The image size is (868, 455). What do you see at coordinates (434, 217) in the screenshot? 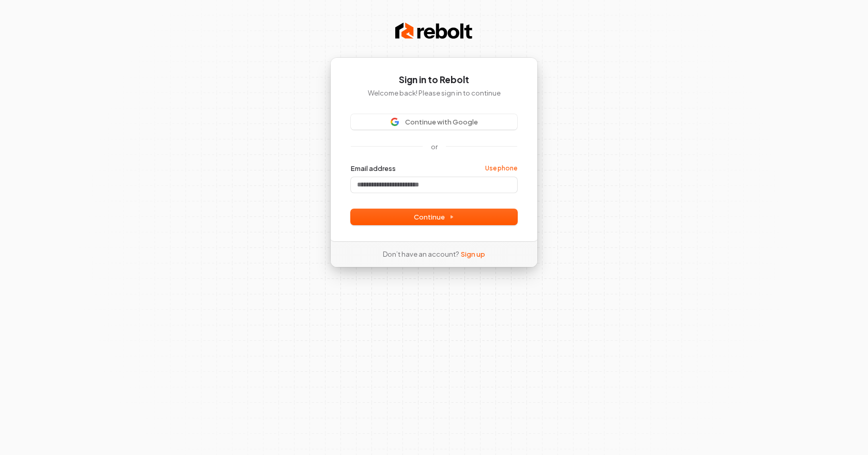
I see `button: Continue` at bounding box center [434, 217].